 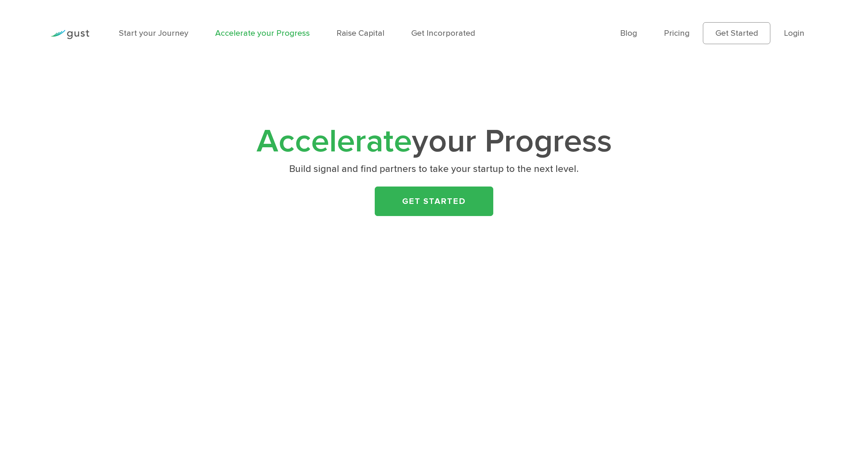 What do you see at coordinates (434, 141) in the screenshot?
I see `h1: your Progress` at bounding box center [434, 141].